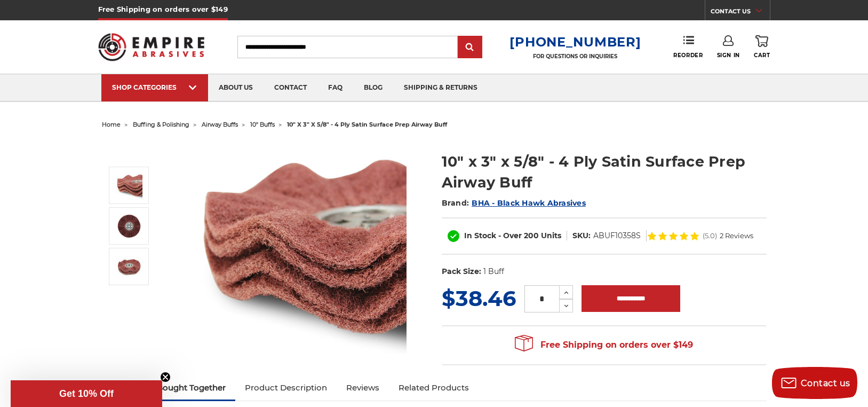 The height and width of the screenshot is (407, 868). Describe the element at coordinates (111, 124) in the screenshot. I see `span: home` at that location.